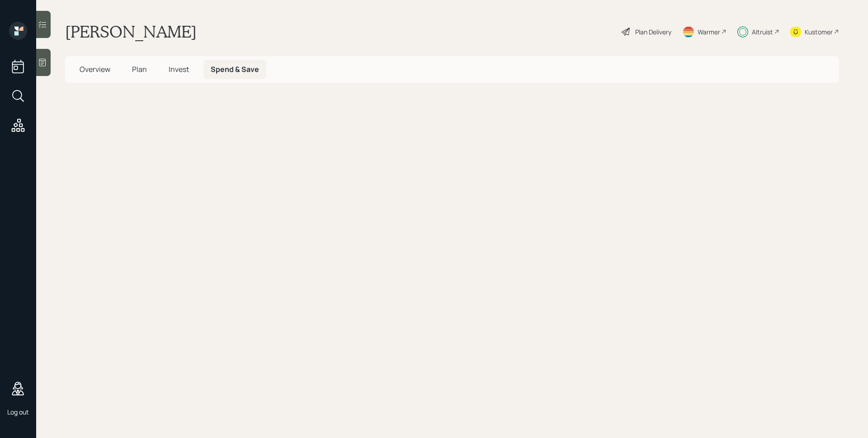  What do you see at coordinates (709, 31) in the screenshot?
I see `div: Warmer` at bounding box center [709, 31].